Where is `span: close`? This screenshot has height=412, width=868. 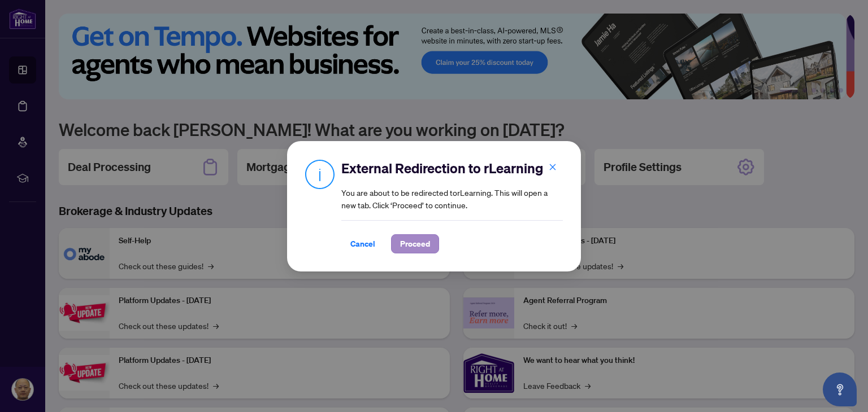 span: close is located at coordinates (553, 167).